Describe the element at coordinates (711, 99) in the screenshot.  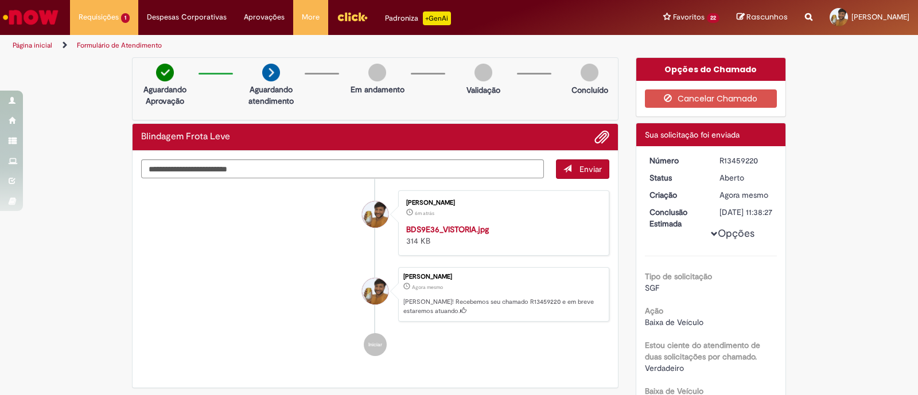
I see `button: Cancelar Chamado` at that location.